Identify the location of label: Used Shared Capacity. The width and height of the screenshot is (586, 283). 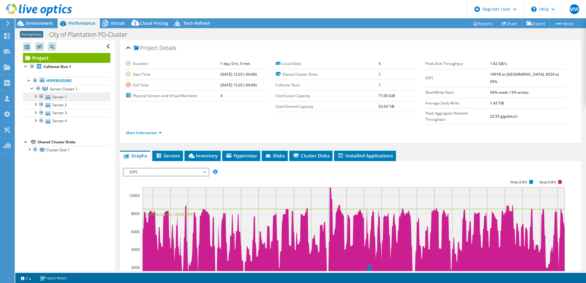
(327, 107).